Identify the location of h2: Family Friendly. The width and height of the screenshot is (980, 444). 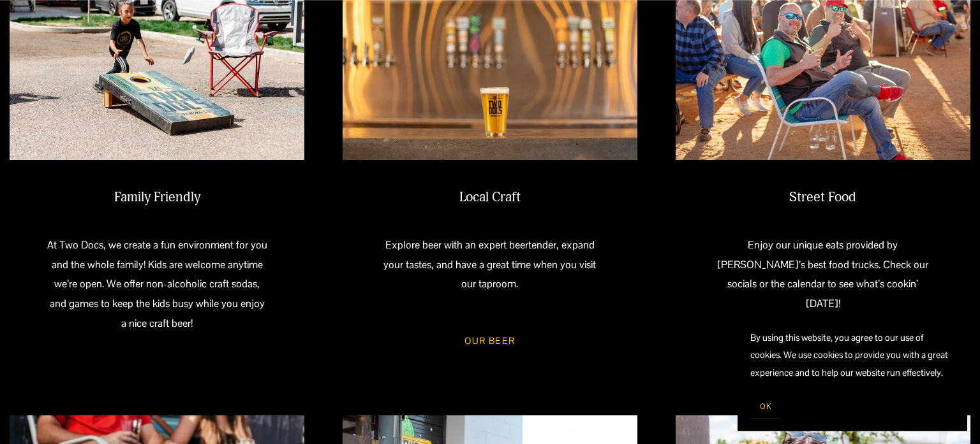
(157, 198).